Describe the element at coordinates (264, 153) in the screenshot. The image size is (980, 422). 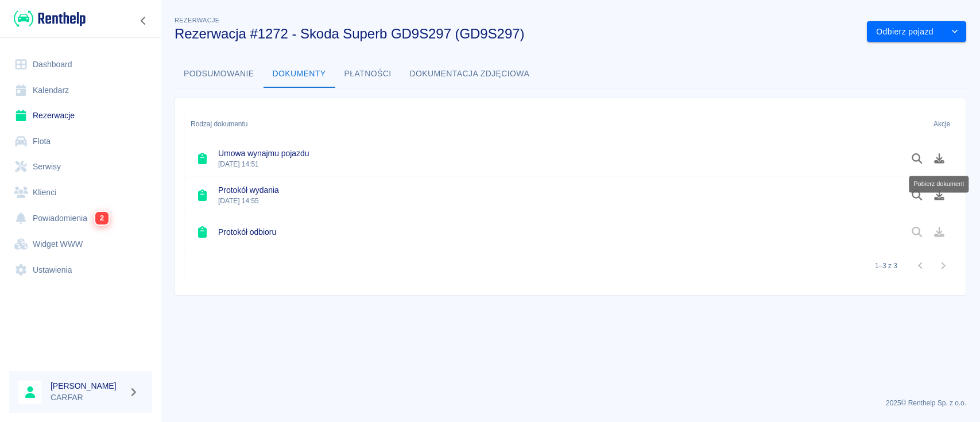
I see `h6: Umowa wynajmu pojazdu` at that location.